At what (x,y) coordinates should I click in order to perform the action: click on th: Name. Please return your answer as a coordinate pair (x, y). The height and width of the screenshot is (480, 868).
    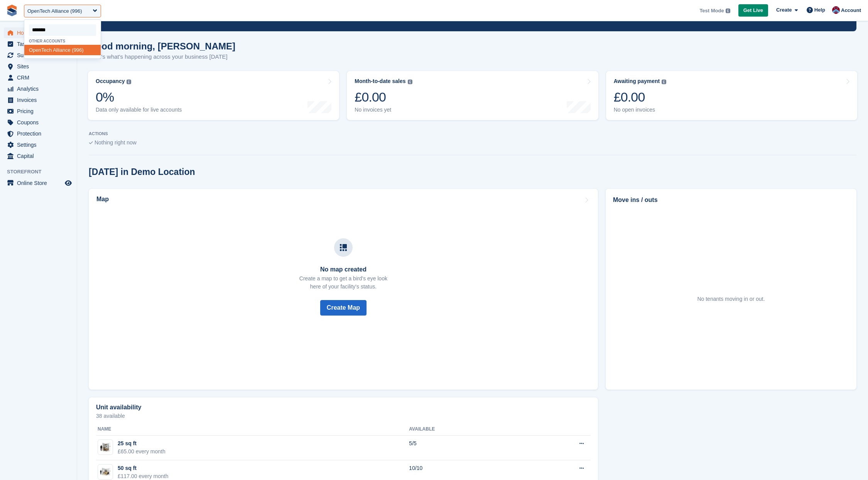
    Looking at the image, I should click on (253, 429).